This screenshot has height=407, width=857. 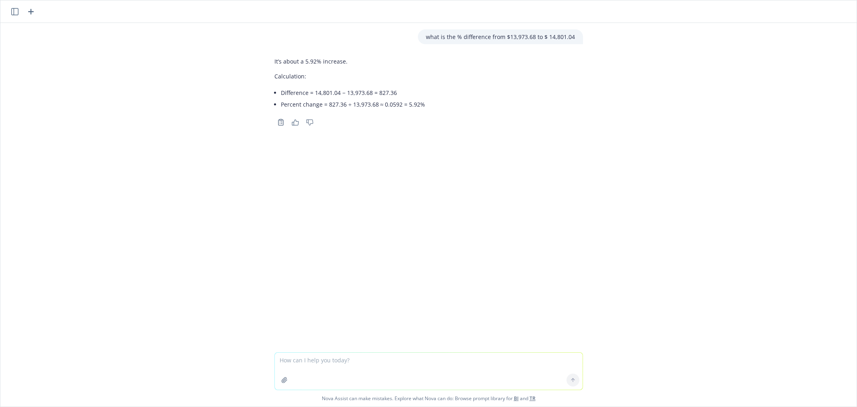 What do you see at coordinates (353, 92) in the screenshot?
I see `li: Difference = 14,801.04 − 13,973.68 = 827.36` at bounding box center [353, 92].